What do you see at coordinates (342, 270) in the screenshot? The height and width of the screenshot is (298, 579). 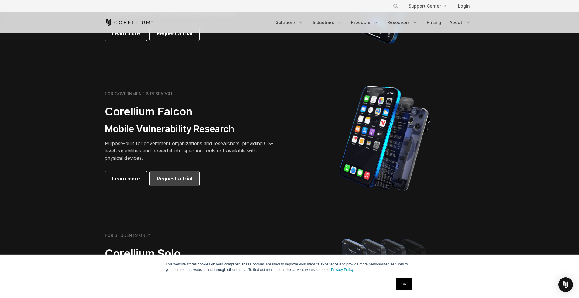 I see `a: Privacy Policy.` at bounding box center [342, 270].